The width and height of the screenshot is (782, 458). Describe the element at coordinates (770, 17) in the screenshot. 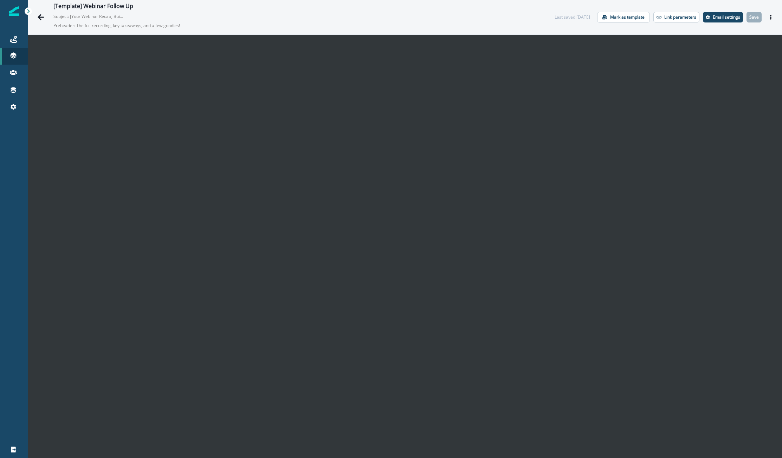

I see `button: Actions` at that location.